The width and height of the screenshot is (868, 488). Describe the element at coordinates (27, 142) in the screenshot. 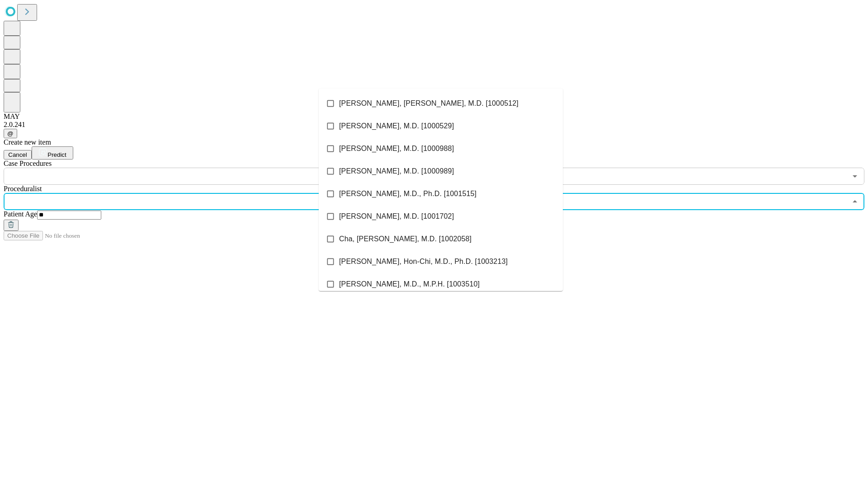

I see `span: Create new item` at that location.